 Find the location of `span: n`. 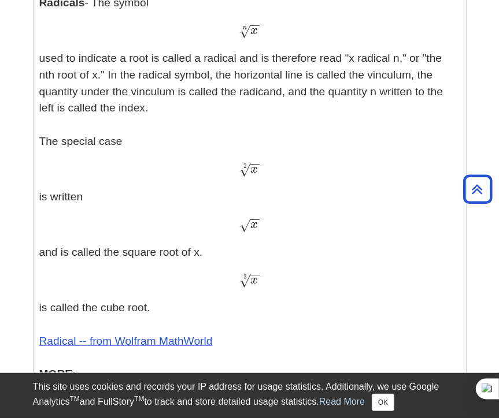

span: n is located at coordinates (244, 28).